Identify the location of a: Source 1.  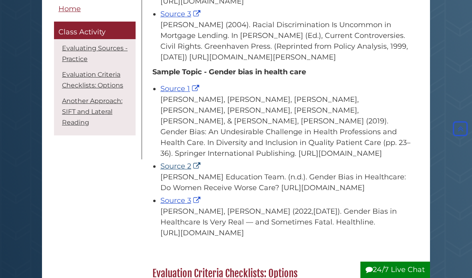
(181, 89).